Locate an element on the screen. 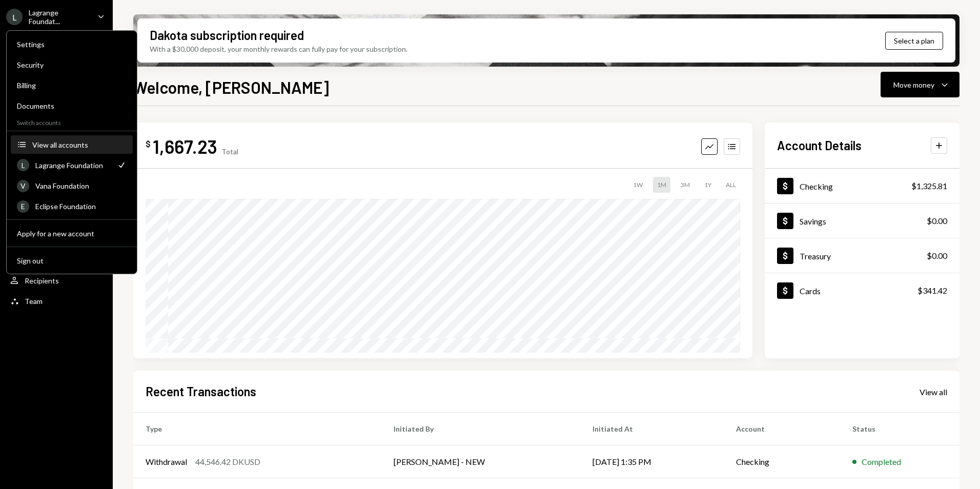 The width and height of the screenshot is (980, 489). div: Recipients is located at coordinates (42, 281).